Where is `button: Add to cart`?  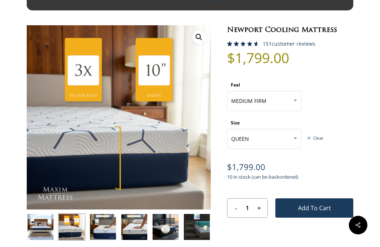 button: Add to cart is located at coordinates (315, 208).